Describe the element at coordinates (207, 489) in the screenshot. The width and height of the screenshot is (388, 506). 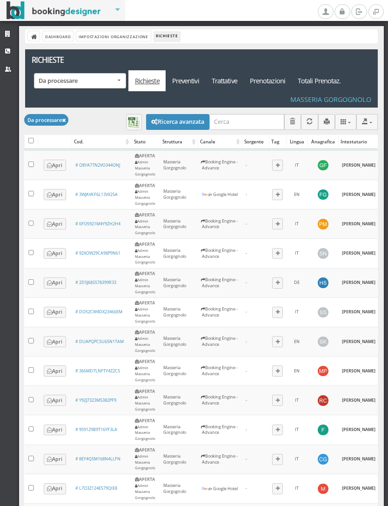
I see `img: cbbb1f99dbdb11ebaf5a02e34bd9d7be.png` at that location.